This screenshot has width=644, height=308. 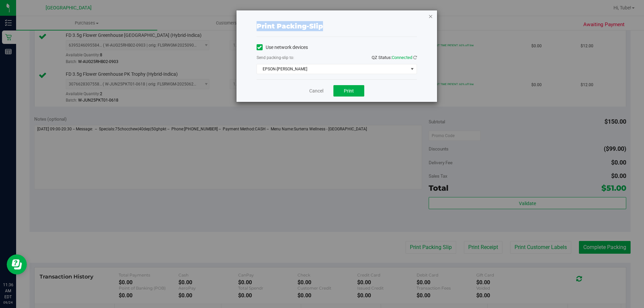 I want to click on span: select, so click(x=412, y=69).